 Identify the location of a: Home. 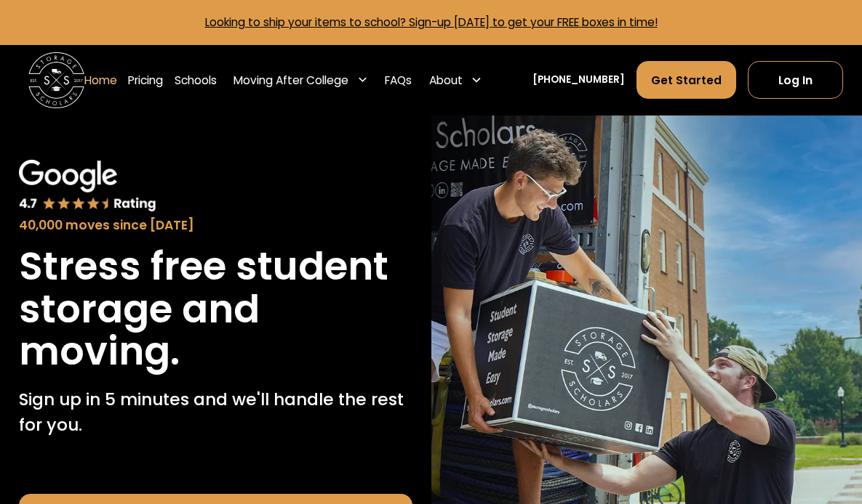
(100, 80).